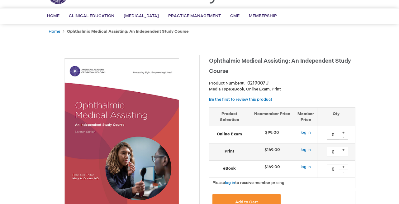 This screenshot has width=399, height=204. What do you see at coordinates (272, 116) in the screenshot?
I see `th: Nonmember Price` at bounding box center [272, 116].